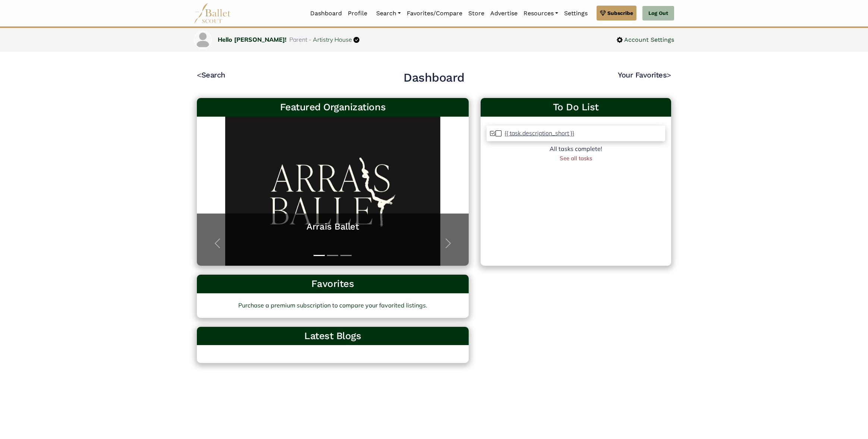  I want to click on a: Profile, so click(357, 14).